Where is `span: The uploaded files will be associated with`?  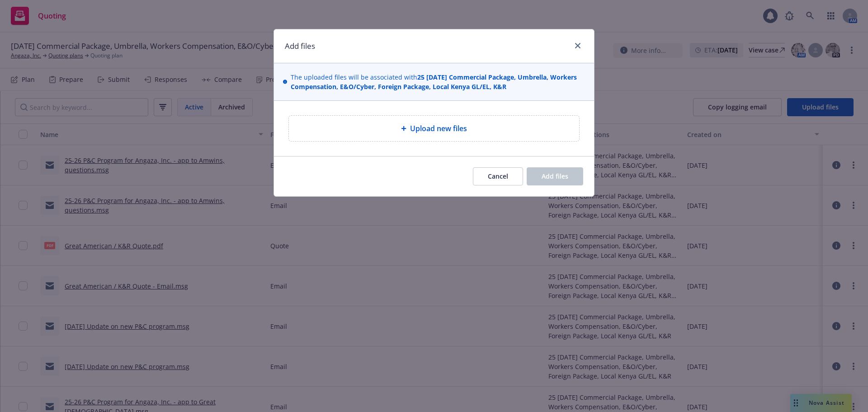
span: The uploaded files will be associated with is located at coordinates (438, 82).